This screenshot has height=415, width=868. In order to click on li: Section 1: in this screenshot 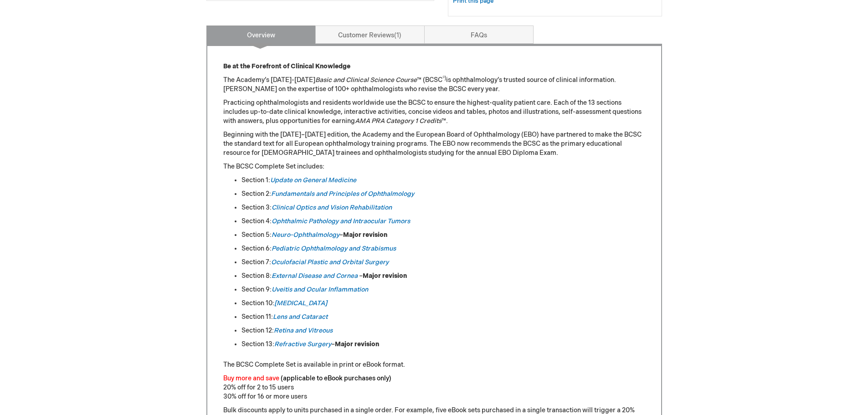, I will do `click(443, 180)`.